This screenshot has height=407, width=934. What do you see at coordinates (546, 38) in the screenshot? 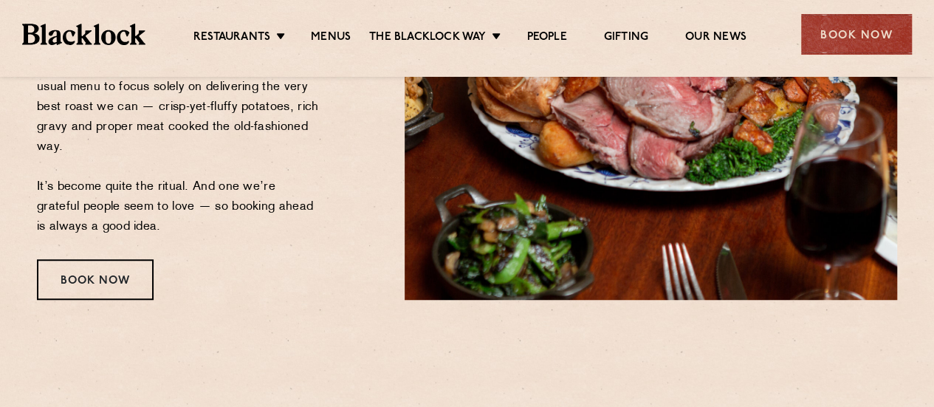
I see `a: People` at bounding box center [546, 38].